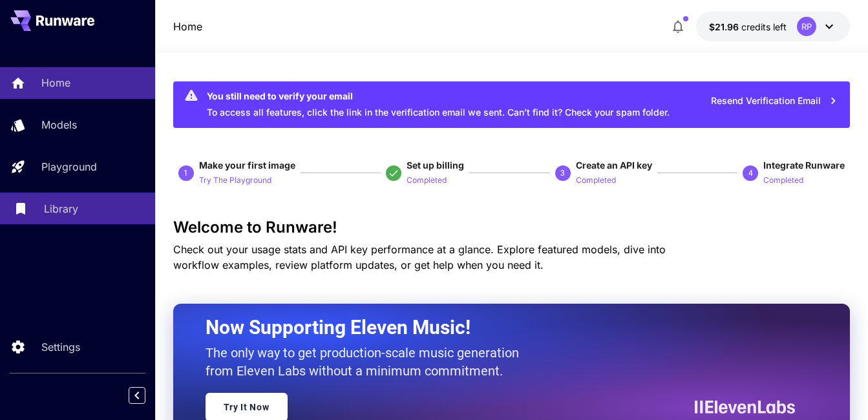 This screenshot has height=420, width=868. Describe the element at coordinates (804, 165) in the screenshot. I see `span: Integrate Runware` at that location.